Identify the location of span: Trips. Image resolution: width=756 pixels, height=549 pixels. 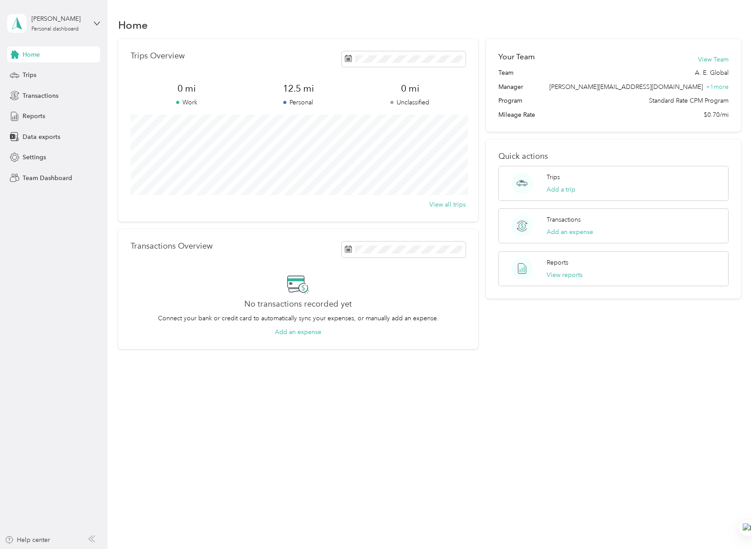
(29, 74).